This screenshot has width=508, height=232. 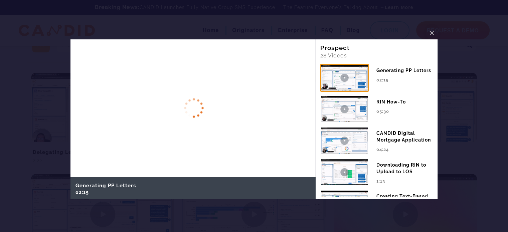 What do you see at coordinates (404, 135) in the screenshot?
I see `div: CANDID Digital Mortgage Application` at bounding box center [404, 135].